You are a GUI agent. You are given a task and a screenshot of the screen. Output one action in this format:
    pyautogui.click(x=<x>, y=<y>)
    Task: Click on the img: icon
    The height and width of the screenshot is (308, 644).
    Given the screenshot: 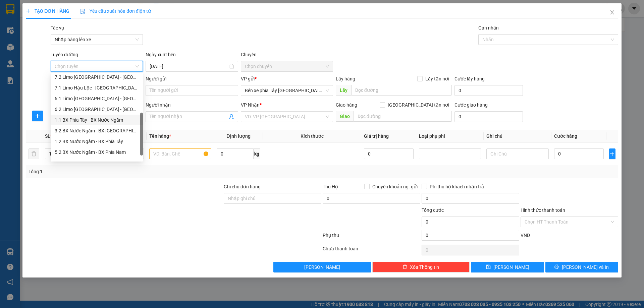 What is the action you would take?
    pyautogui.click(x=83, y=12)
    